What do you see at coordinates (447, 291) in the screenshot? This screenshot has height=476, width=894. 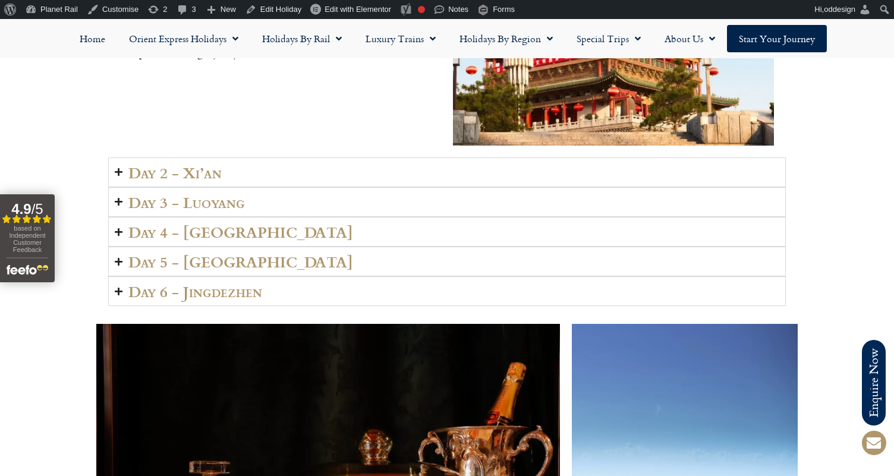 I see `summary: Day 6 - Jingdezhen` at bounding box center [447, 291].